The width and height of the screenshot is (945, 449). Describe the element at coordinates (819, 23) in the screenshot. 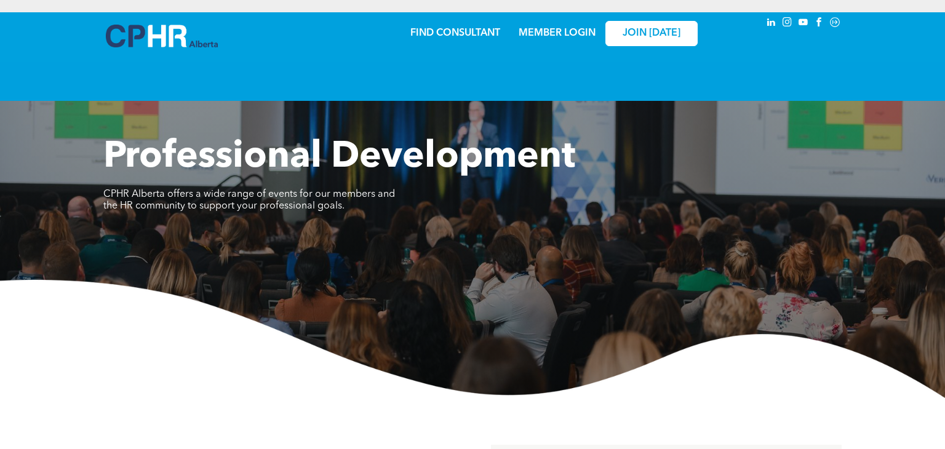

I see `a: facebook` at that location.